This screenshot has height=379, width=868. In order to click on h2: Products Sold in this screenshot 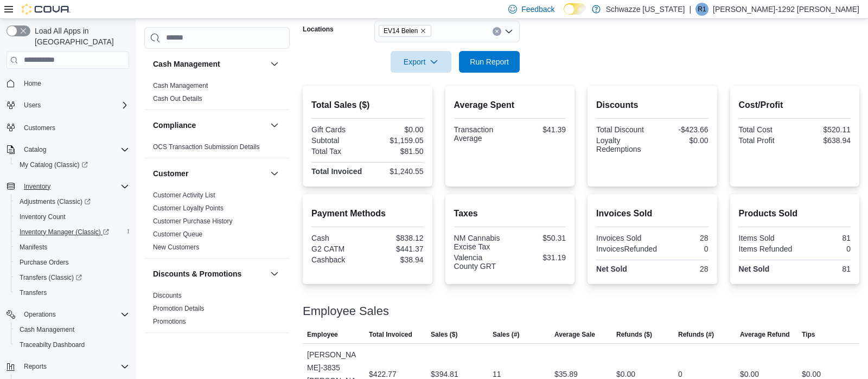, I will do `click(795, 213)`.